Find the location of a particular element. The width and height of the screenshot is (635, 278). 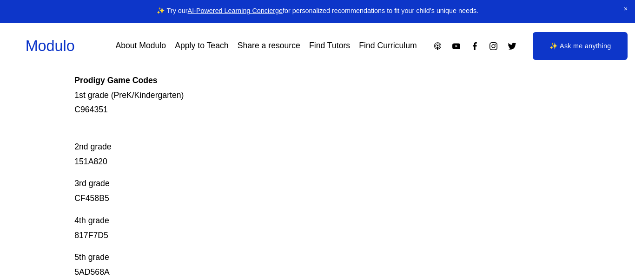

a: Facebook is located at coordinates (475, 46).